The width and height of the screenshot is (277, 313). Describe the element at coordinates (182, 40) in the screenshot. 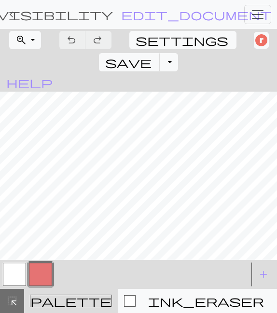

I see `span: settings` at that location.